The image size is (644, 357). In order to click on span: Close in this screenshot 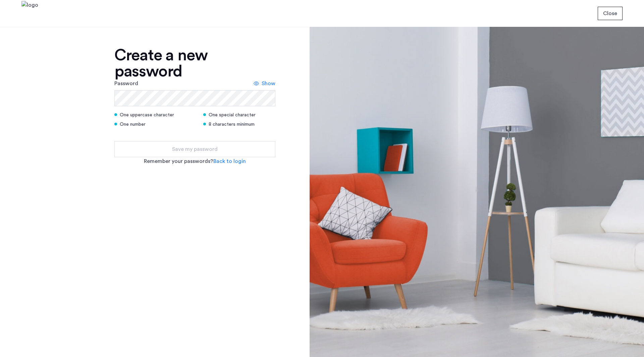, I will do `click(610, 14)`.